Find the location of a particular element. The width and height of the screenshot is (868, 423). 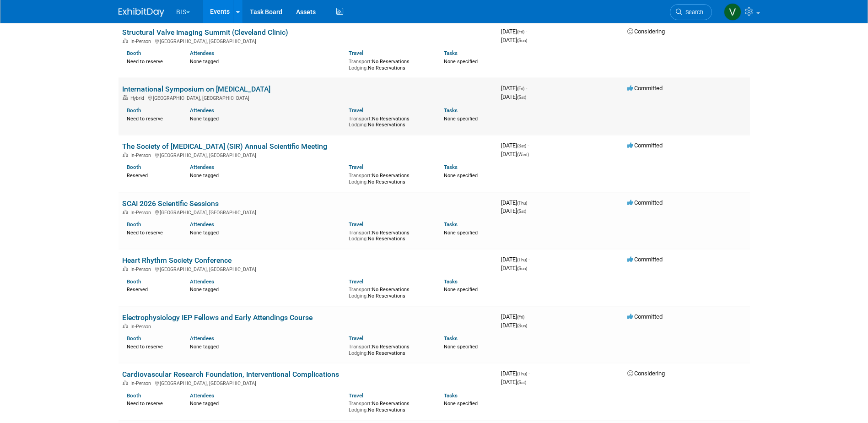

div: Reserved is located at coordinates (152, 289).